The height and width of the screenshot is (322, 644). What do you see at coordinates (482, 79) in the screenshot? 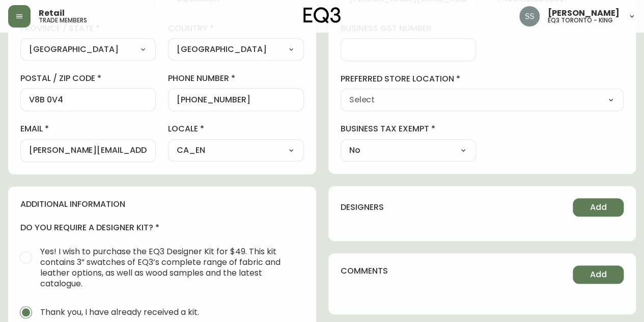
I see `label: preferred store location` at bounding box center [482, 79].